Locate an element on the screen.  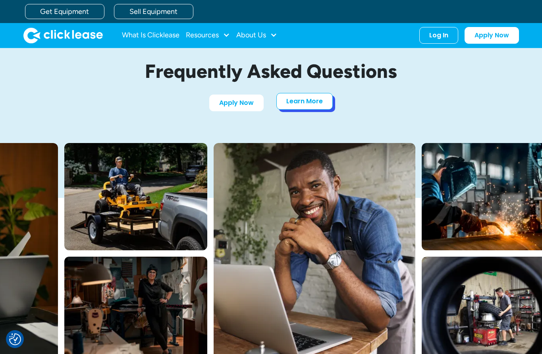
a: Get Equipment is located at coordinates (65, 12).